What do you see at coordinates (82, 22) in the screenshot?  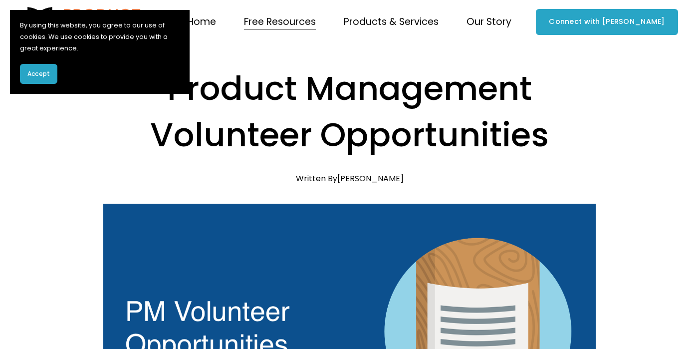 I see `a: Product Teacher` at bounding box center [82, 22].